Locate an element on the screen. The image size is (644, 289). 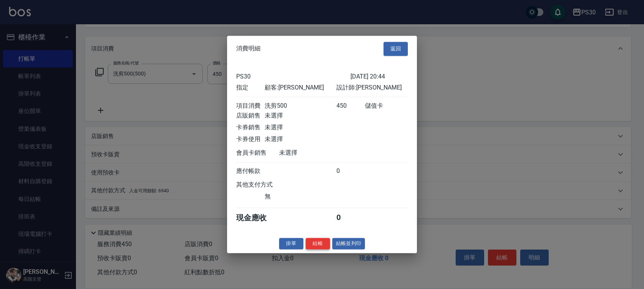
div: 應付帳款 is located at coordinates (250, 171).